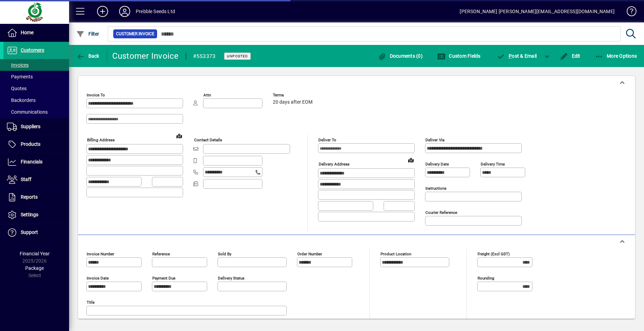 The height and width of the screenshot is (331, 644). What do you see at coordinates (400, 56) in the screenshot?
I see `button: Documents (0)` at bounding box center [400, 56].